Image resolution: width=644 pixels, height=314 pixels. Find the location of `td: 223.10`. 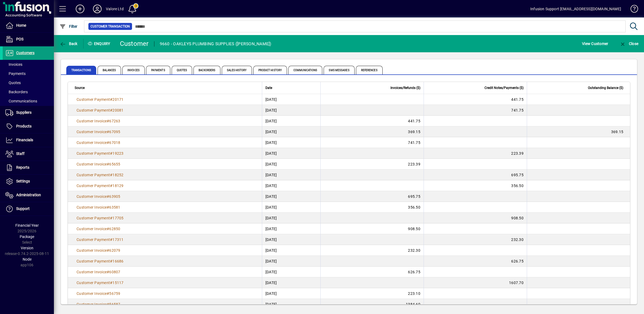

td: 223.10 is located at coordinates (372, 293).